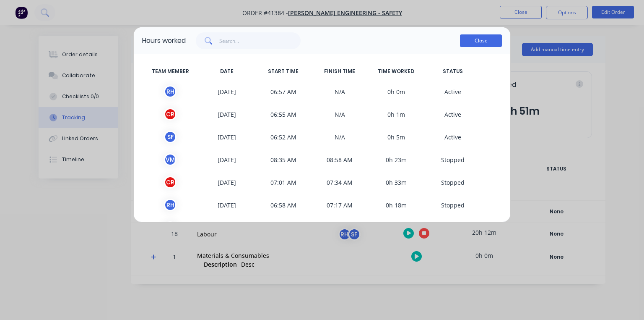 The image size is (644, 320). What do you see at coordinates (396, 160) in the screenshot?
I see `span: 0h 23m` at bounding box center [396, 160].